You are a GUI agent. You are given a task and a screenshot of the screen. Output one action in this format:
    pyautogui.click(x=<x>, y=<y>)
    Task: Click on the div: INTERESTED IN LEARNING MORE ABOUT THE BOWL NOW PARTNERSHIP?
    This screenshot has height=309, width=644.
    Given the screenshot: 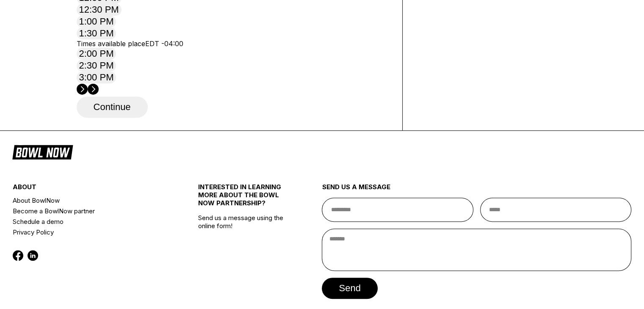 What is the action you would take?
    pyautogui.click(x=245, y=198)
    